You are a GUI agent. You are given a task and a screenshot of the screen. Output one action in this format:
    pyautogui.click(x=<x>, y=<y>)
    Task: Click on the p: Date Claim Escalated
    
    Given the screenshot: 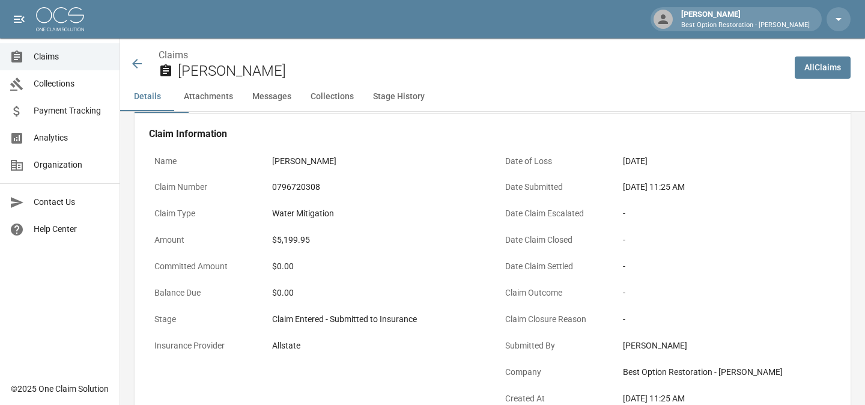 What is the action you would take?
    pyautogui.click(x=554, y=213)
    